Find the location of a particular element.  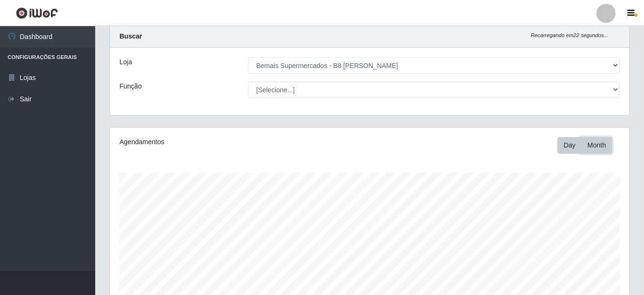

strong: Buscar is located at coordinates (130, 36).